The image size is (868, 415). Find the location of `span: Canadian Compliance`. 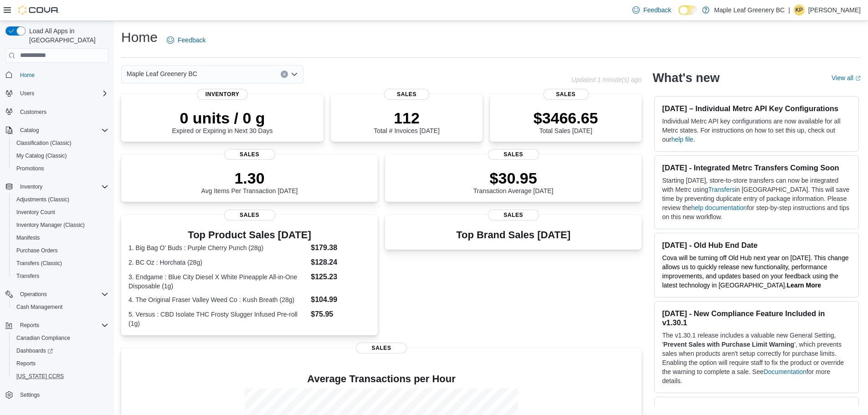

span: Canadian Compliance is located at coordinates (43, 338).